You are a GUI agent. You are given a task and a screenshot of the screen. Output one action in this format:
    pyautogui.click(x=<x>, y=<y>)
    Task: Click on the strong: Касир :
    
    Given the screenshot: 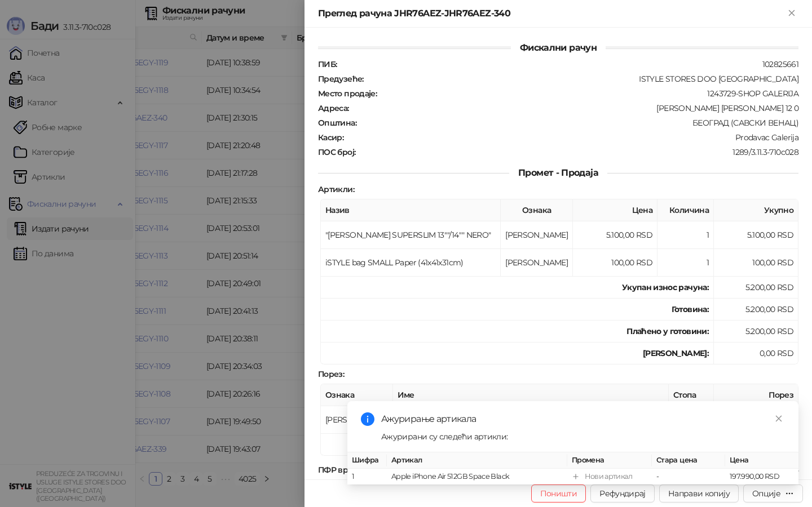 What is the action you would take?
    pyautogui.click(x=331, y=138)
    